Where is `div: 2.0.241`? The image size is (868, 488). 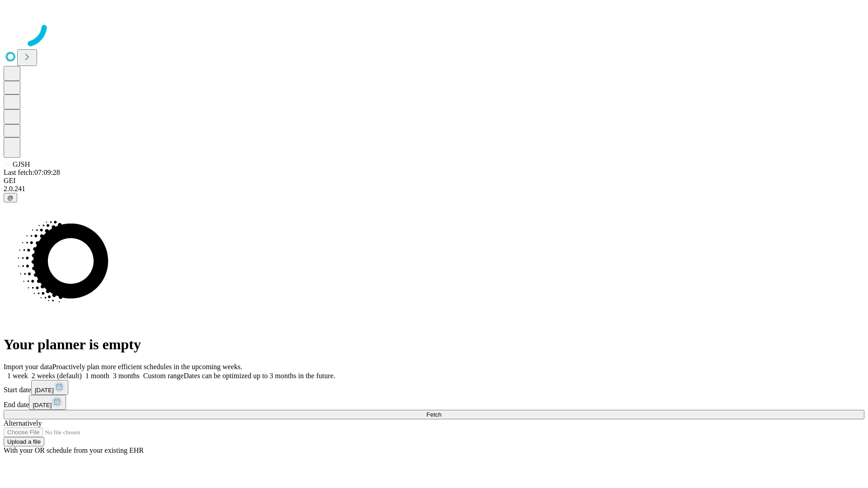 div: 2.0.241 is located at coordinates (434, 189).